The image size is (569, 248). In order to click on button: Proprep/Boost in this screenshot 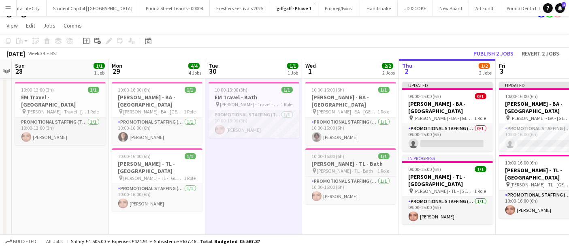, I will do `click(339, 8)`.